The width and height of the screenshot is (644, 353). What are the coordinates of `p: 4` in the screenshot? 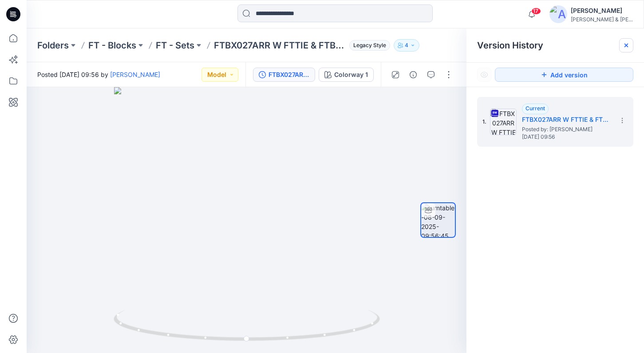 It's located at (406, 45).